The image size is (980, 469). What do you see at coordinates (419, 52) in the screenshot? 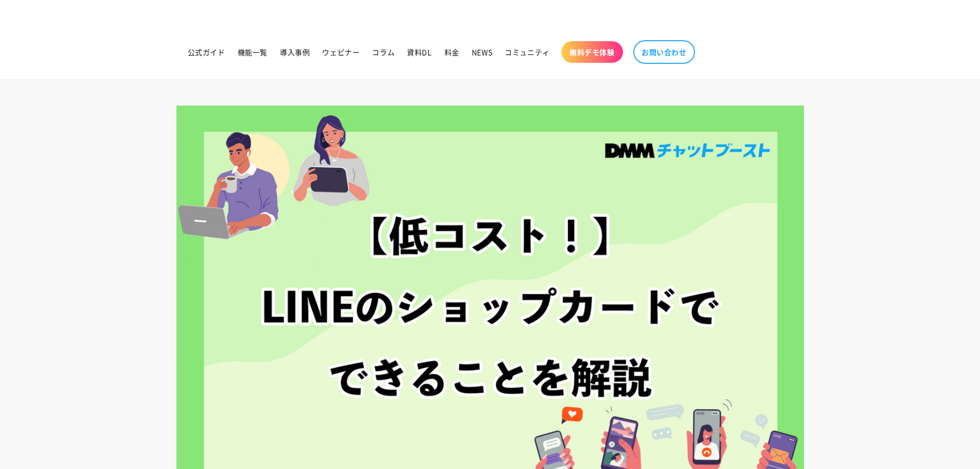
I see `a: 資料DL` at bounding box center [419, 52].